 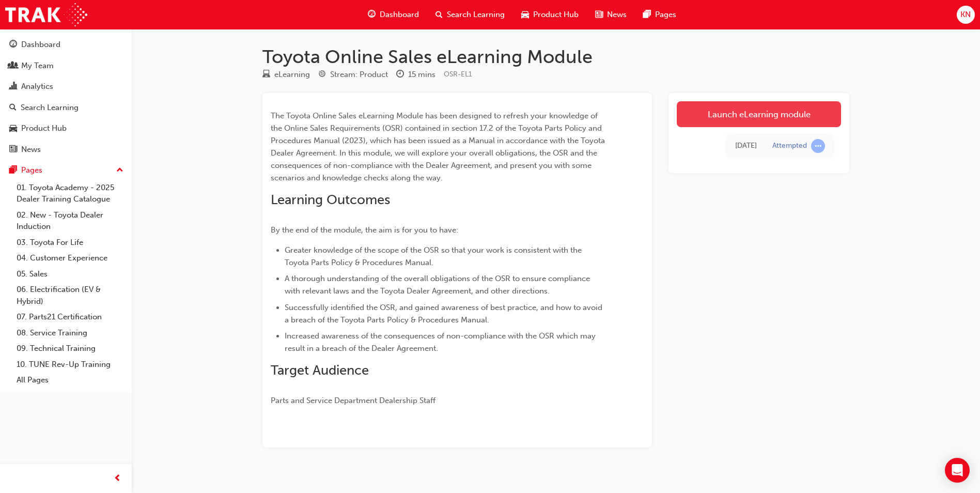 I want to click on a: search-iconSearch Learning, so click(x=470, y=14).